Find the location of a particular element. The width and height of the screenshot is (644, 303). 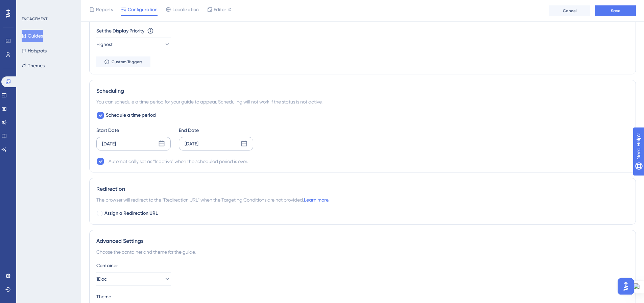

span: Localization is located at coordinates (186, 10).